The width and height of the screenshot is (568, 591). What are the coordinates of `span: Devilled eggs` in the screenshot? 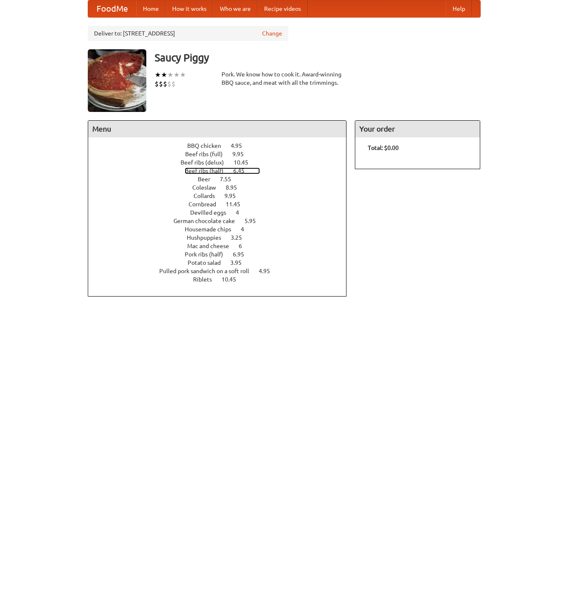 It's located at (212, 213).